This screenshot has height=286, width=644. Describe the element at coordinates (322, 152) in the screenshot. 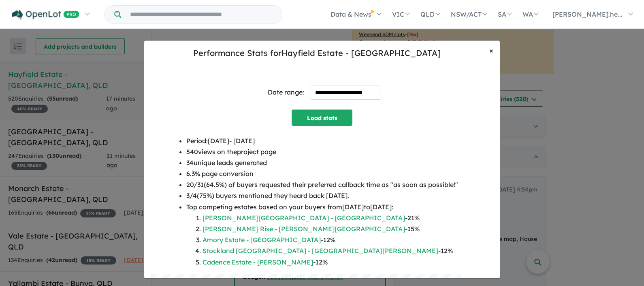

I see `li: 540 views on the project page` at that location.